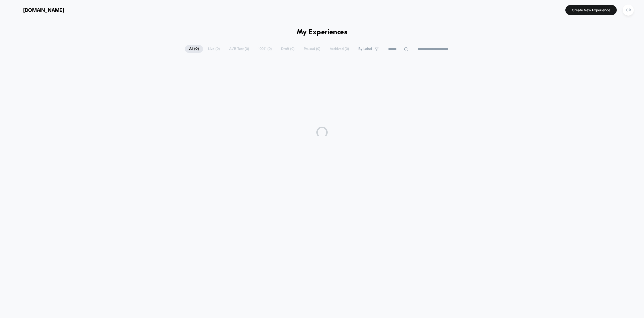 Image resolution: width=644 pixels, height=318 pixels. What do you see at coordinates (194, 49) in the screenshot?
I see `span: All ( 0 )` at bounding box center [194, 49].